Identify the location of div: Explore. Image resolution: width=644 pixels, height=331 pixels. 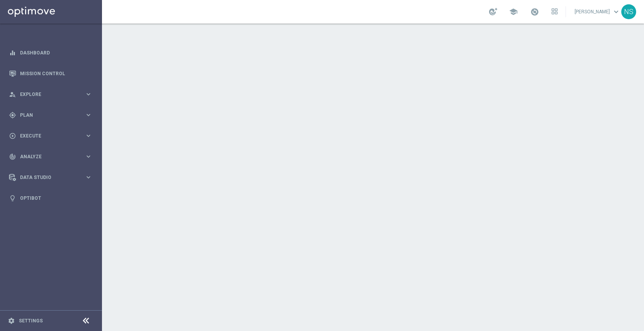
(47, 95).